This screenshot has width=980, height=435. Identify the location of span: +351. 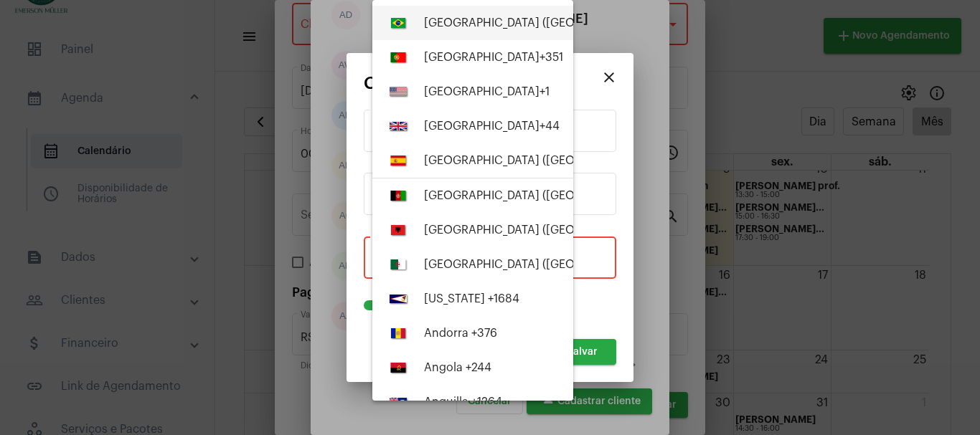
(551, 57).